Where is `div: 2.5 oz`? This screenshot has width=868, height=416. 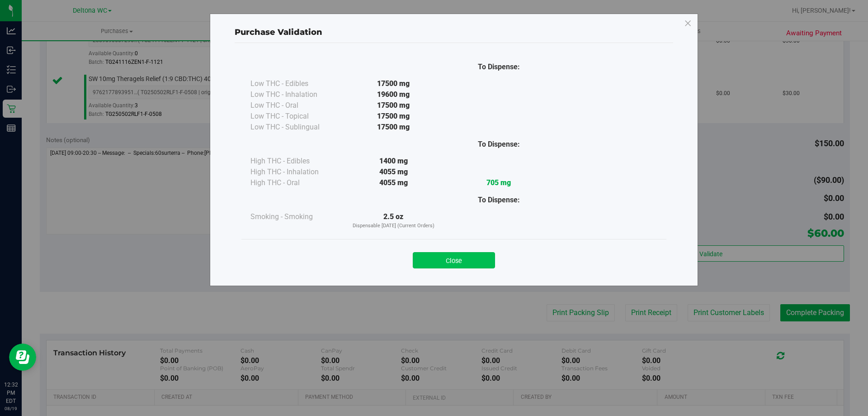 div: 2.5 oz is located at coordinates (394, 220).